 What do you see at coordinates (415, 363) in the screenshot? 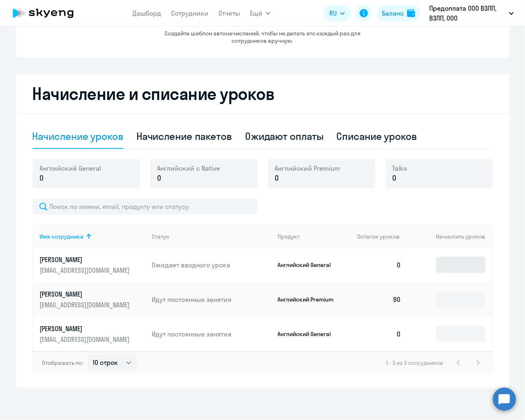
I see `span: 1 - 3 из 3 сотрудников` at bounding box center [415, 363].